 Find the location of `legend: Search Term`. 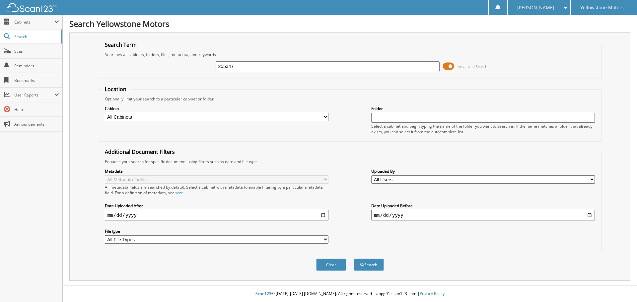

legend: Search Term is located at coordinates (121, 45).